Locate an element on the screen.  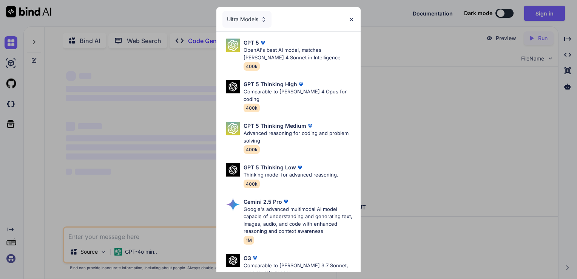
p: GPT 5 is located at coordinates (251, 42).